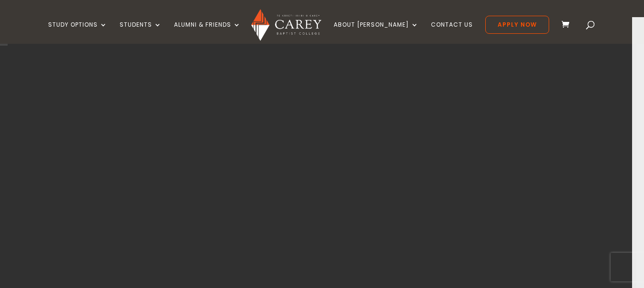  Describe the element at coordinates (452, 33) in the screenshot. I see `a: Contact Us` at that location.